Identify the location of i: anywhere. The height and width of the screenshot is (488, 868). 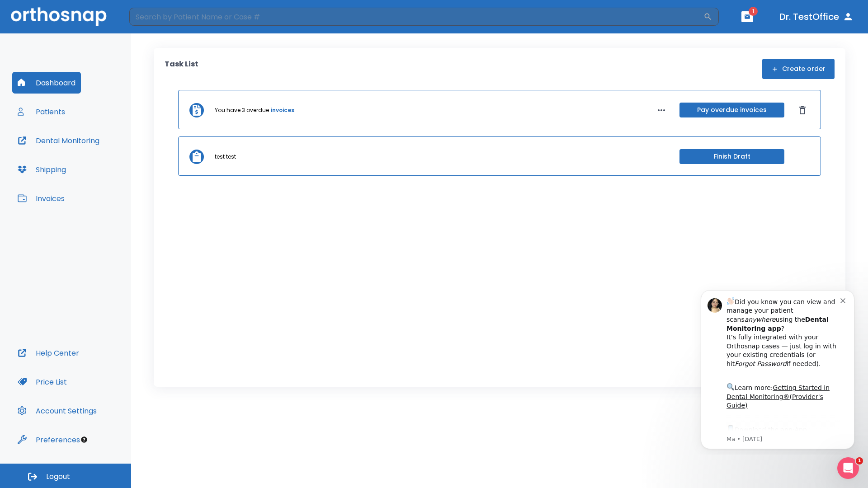
(73, 38).